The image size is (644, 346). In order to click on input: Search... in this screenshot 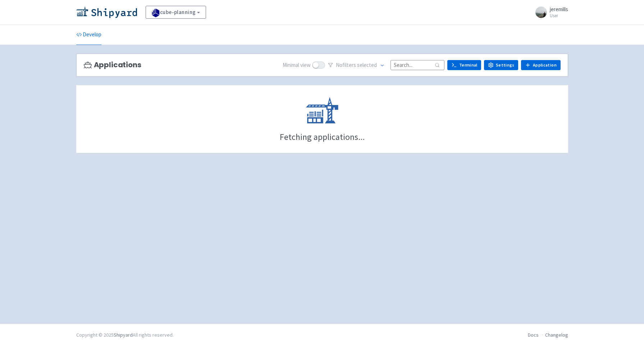, I will do `click(418, 65)`.